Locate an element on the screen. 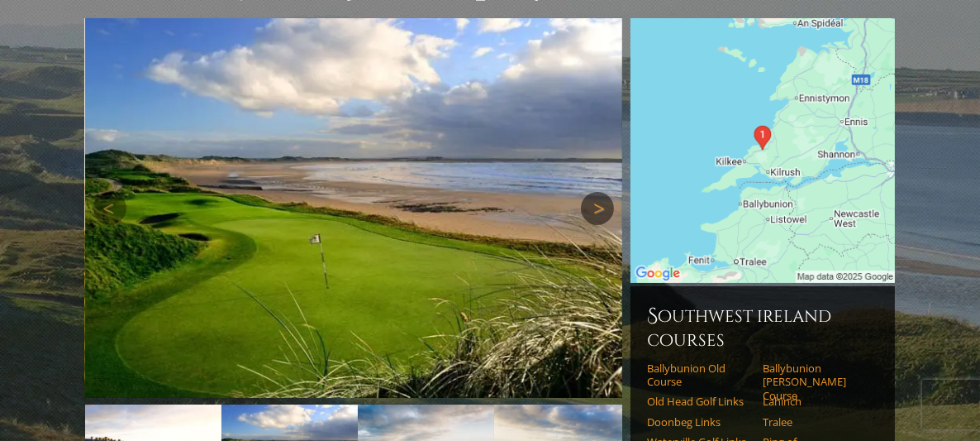 The width and height of the screenshot is (980, 441). a: Old Head Golf Links is located at coordinates (699, 401).